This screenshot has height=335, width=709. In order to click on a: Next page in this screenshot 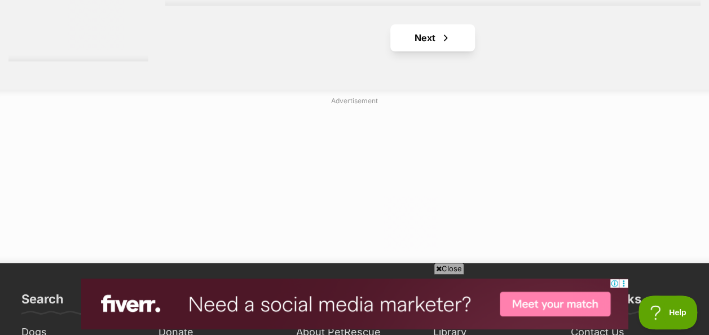, I will do `click(433, 38)`.